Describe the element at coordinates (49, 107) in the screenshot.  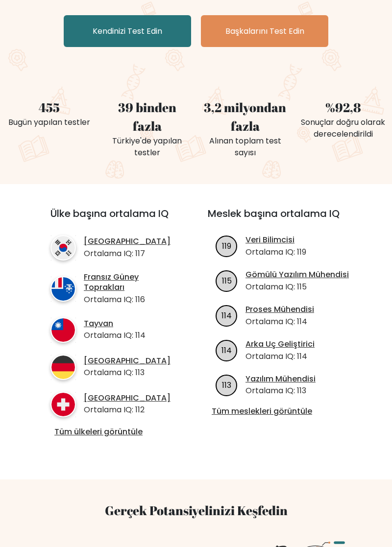
I see `font: 455` at that location.